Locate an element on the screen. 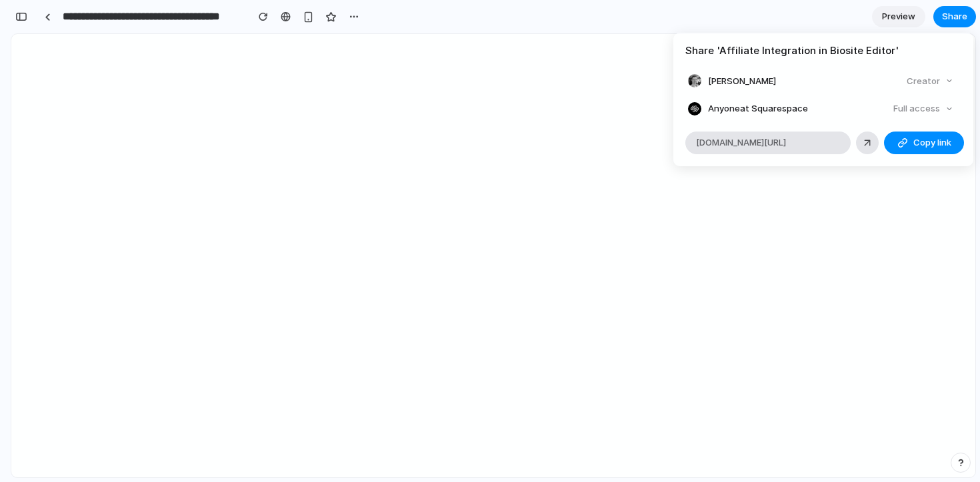  span: Anyone at Squarespace is located at coordinates (758, 109).